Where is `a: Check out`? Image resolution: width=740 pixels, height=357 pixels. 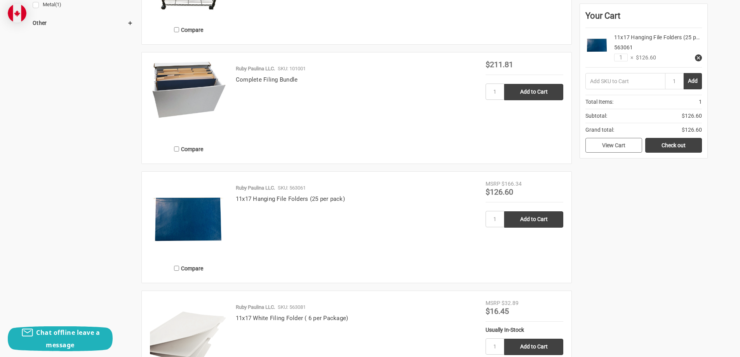
a: Check out is located at coordinates (674, 145).